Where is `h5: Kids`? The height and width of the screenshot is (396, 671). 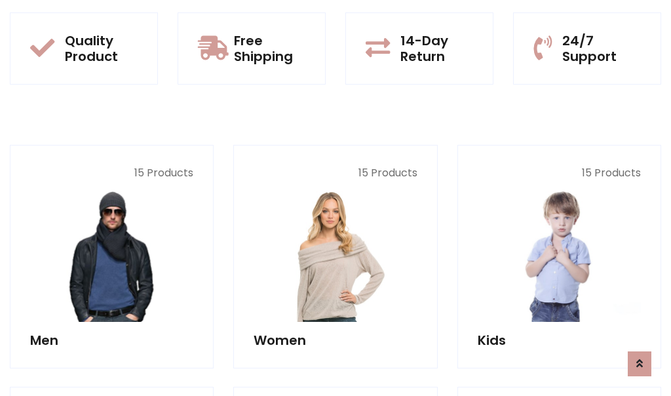
h5: Kids is located at coordinates (559, 340).